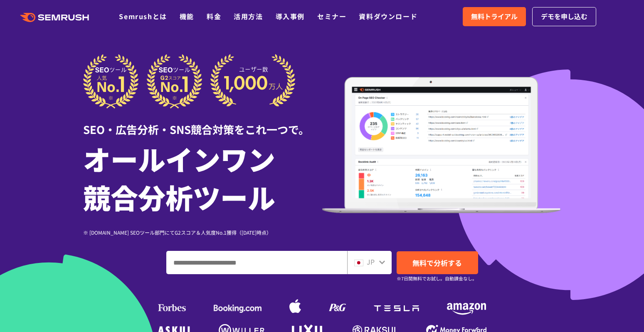 The width and height of the screenshot is (644, 332). I want to click on span: JP, so click(370, 262).